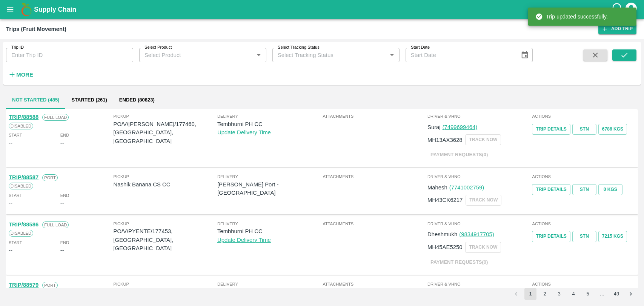  What do you see at coordinates (438, 187) in the screenshot?
I see `span: Mahesh` at bounding box center [438, 187].